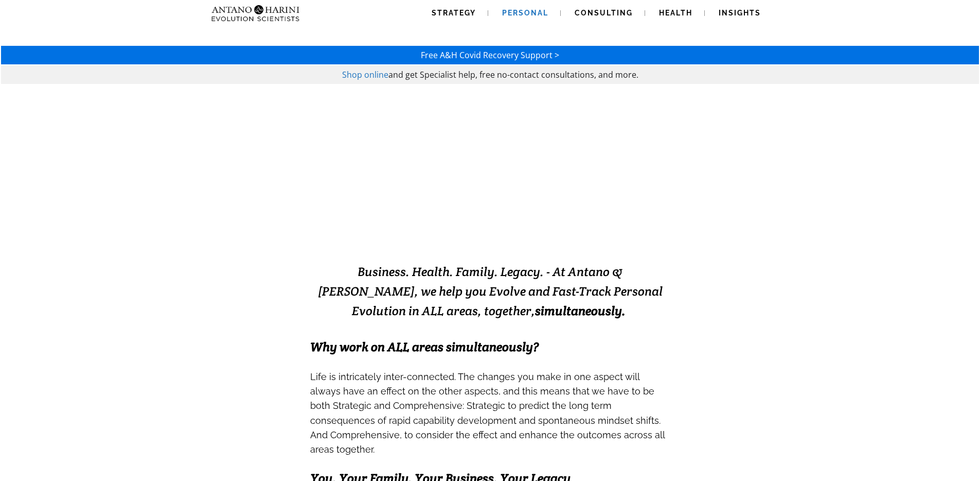 Image resolution: width=980 pixels, height=481 pixels. What do you see at coordinates (513, 75) in the screenshot?
I see `span: and get Specialist help, free no-contact consultations, and more.` at bounding box center [513, 75].